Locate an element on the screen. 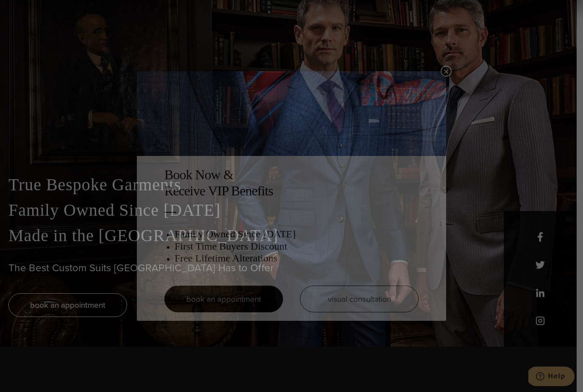 The height and width of the screenshot is (392, 583). h2: Book Now & Receive VIP Benefits is located at coordinates (292, 183).